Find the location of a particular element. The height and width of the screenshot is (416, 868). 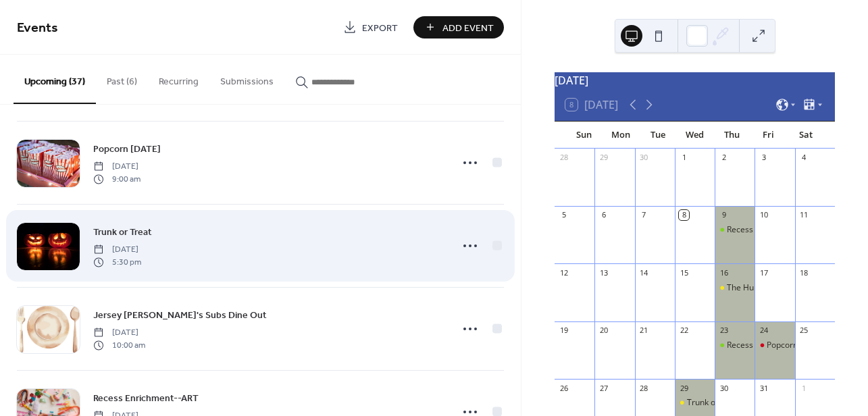

div: 21 is located at coordinates (644, 330).